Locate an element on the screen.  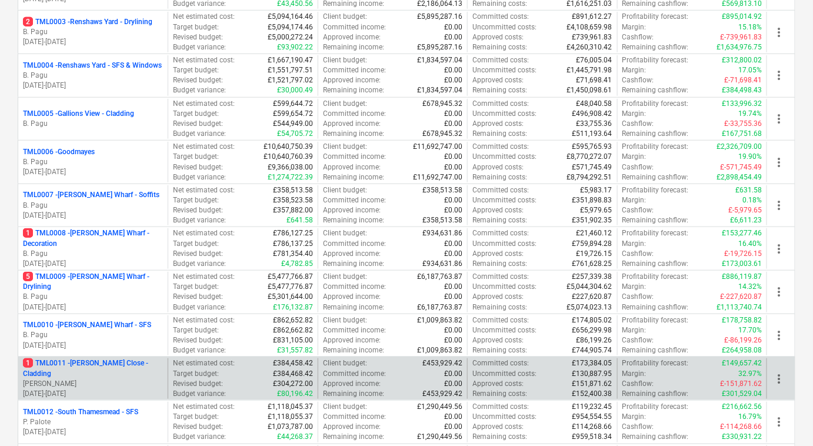
p: £599,644.72 is located at coordinates (293, 104).